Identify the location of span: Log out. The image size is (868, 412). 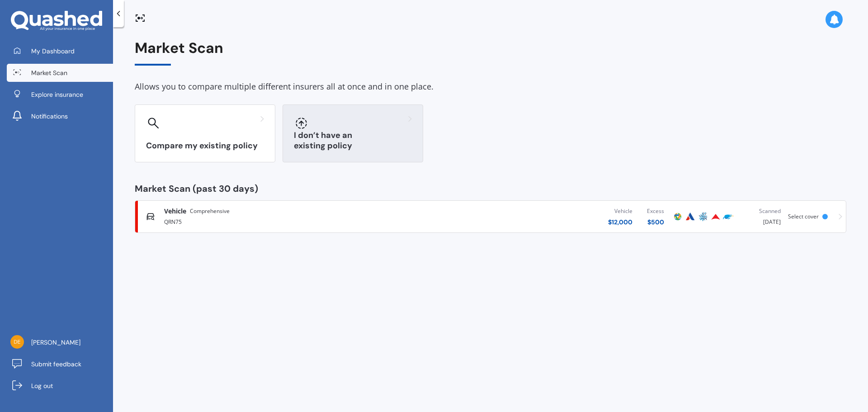
(42, 386).